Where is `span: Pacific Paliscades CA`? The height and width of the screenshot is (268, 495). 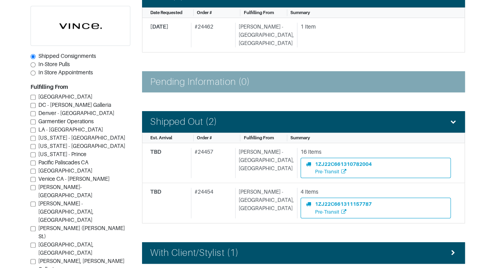 span: Pacific Paliscades CA is located at coordinates (63, 162).